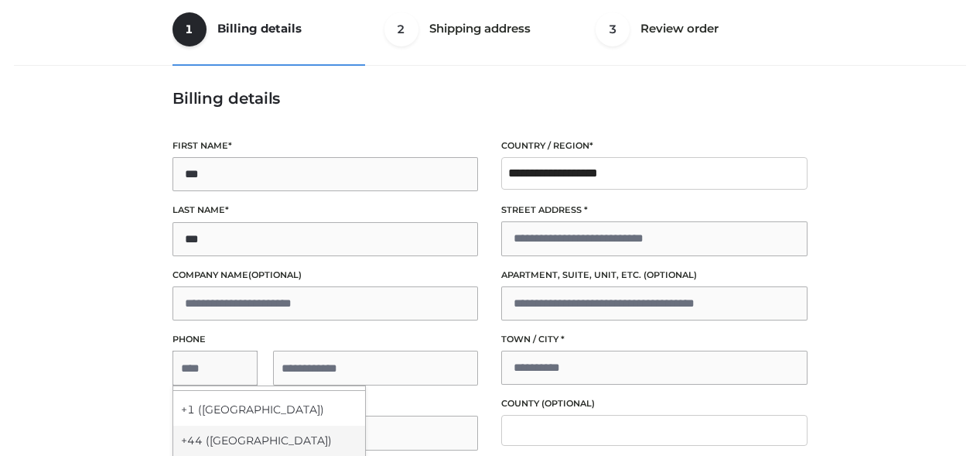 The height and width of the screenshot is (456, 980). What do you see at coordinates (326, 145) in the screenshot?
I see `label: First name` at bounding box center [326, 145].